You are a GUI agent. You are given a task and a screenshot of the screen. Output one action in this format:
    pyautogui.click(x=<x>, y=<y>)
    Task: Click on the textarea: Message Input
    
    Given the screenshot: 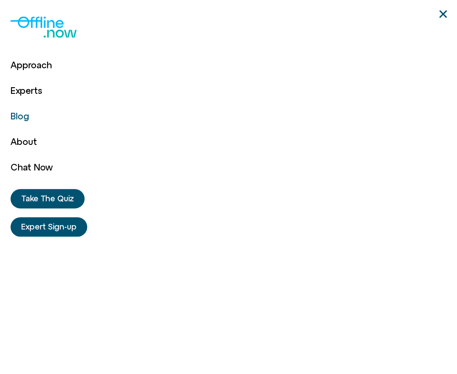 What is the action you would take?
    pyautogui.click(x=76, y=288)
    